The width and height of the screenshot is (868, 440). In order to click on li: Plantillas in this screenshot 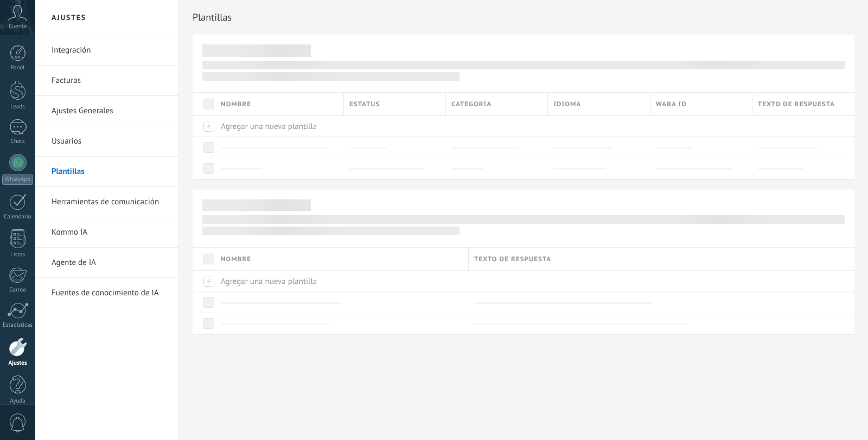, I will do `click(107, 172)`.